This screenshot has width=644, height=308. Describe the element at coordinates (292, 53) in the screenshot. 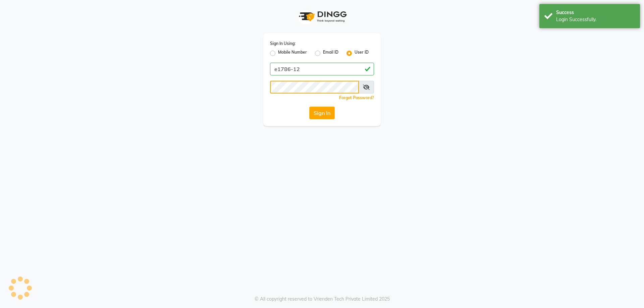

I see `label: Mobile Number` at that location.